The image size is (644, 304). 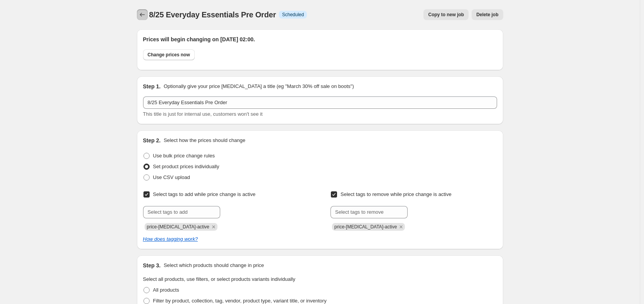 I want to click on button: Change prices now, so click(x=169, y=55).